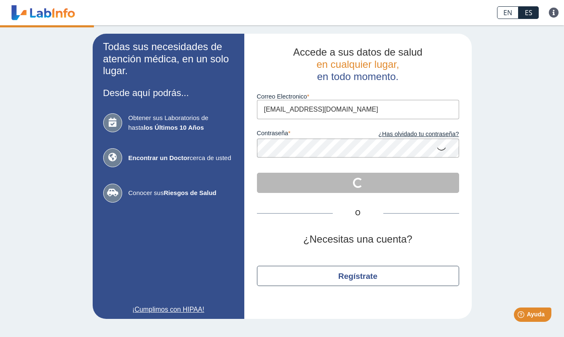  What do you see at coordinates (190, 193) in the screenshot?
I see `b: Riesgos de Salud` at bounding box center [190, 193].